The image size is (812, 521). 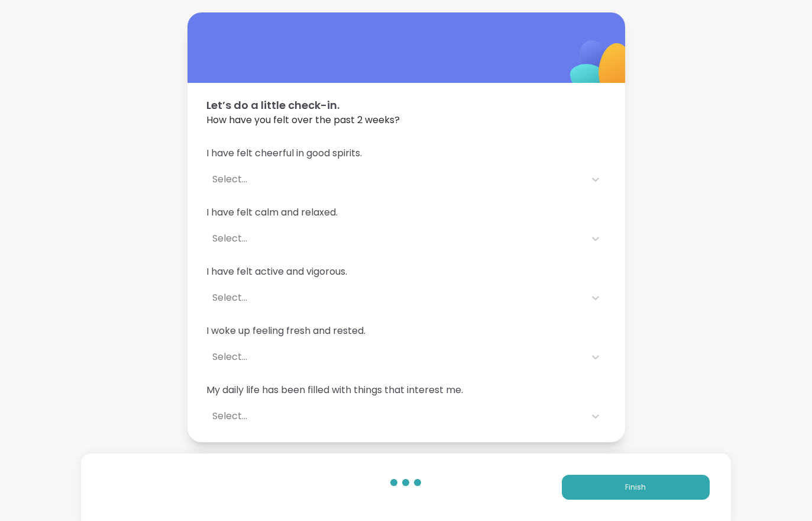 What do you see at coordinates (406, 331) in the screenshot?
I see `span: I woke up feeling fresh and rested.` at bounding box center [406, 331].